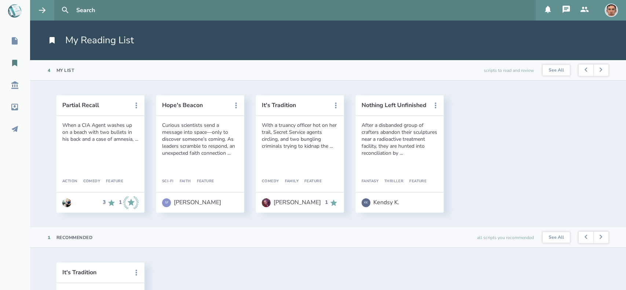  Describe the element at coordinates (380, 203) in the screenshot. I see `a: KKKendsy K.` at that location.